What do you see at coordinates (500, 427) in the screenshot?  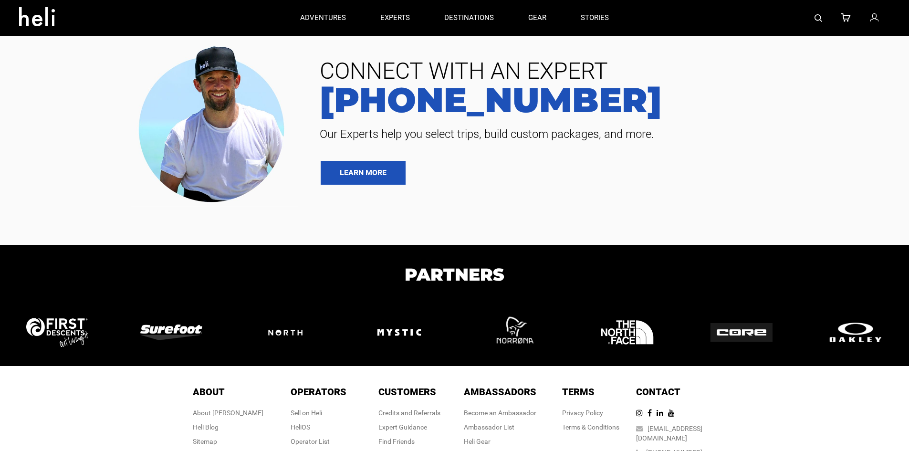 I see `div: Ambassador List` at bounding box center [500, 427].